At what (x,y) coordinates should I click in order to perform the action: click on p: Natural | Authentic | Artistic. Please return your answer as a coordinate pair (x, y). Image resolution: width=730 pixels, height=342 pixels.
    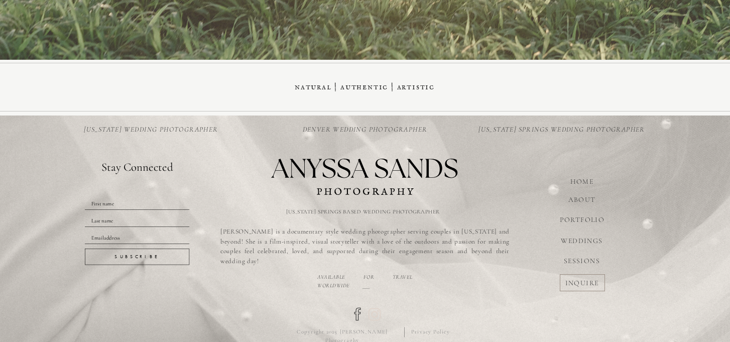
    Looking at the image, I should click on (365, 88).